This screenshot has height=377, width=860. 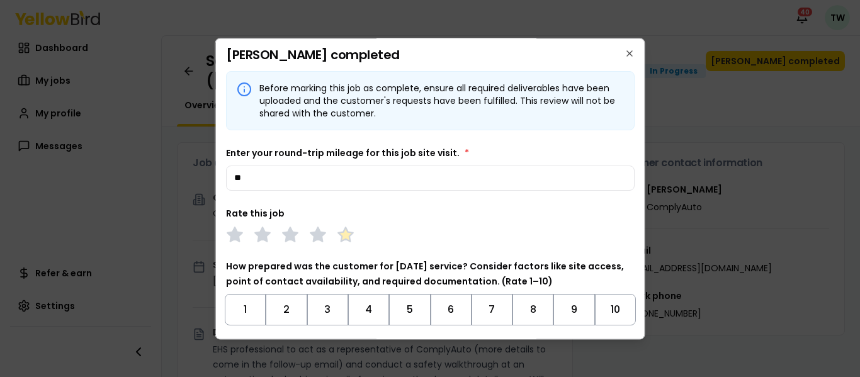 What do you see at coordinates (245, 310) in the screenshot?
I see `button: Toggle 1` at bounding box center [245, 310].